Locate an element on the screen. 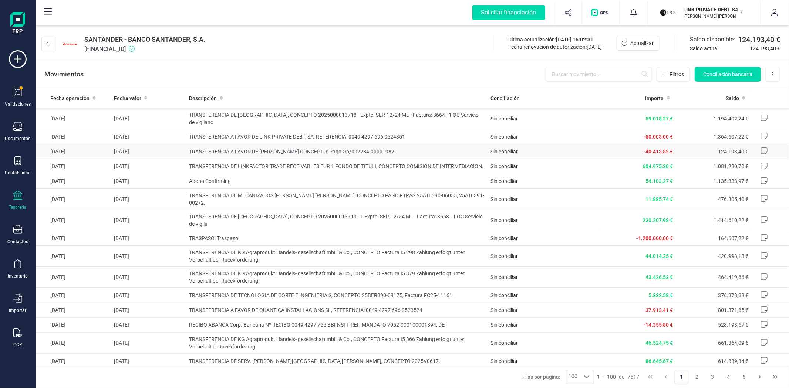 The width and height of the screenshot is (789, 388). span: TRASPASO: Traspaso is located at coordinates (337, 239).